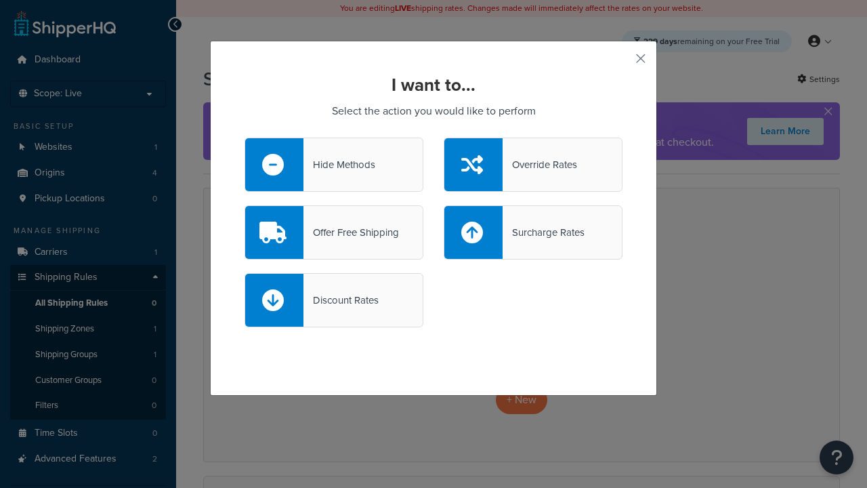 The width and height of the screenshot is (867, 488). Describe the element at coordinates (540, 165) in the screenshot. I see `div: Override Rates` at that location.